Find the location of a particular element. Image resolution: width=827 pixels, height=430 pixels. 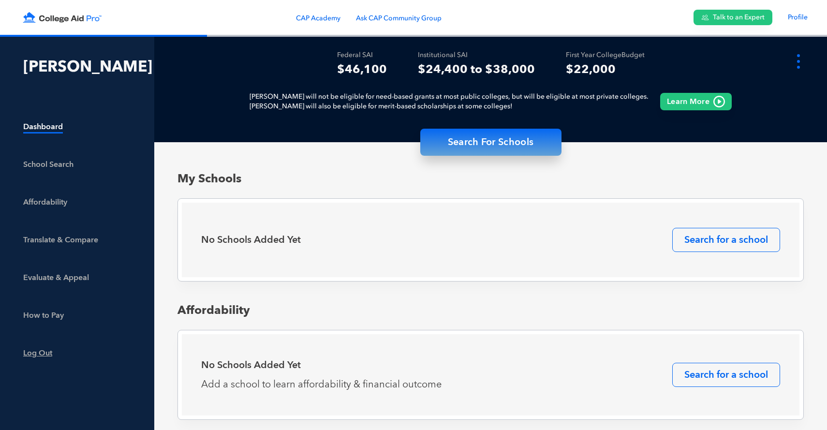

small: First Year College Budget is located at coordinates (605, 55).